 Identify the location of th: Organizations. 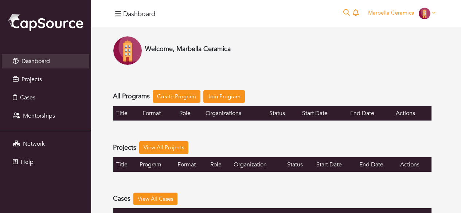
(234, 113).